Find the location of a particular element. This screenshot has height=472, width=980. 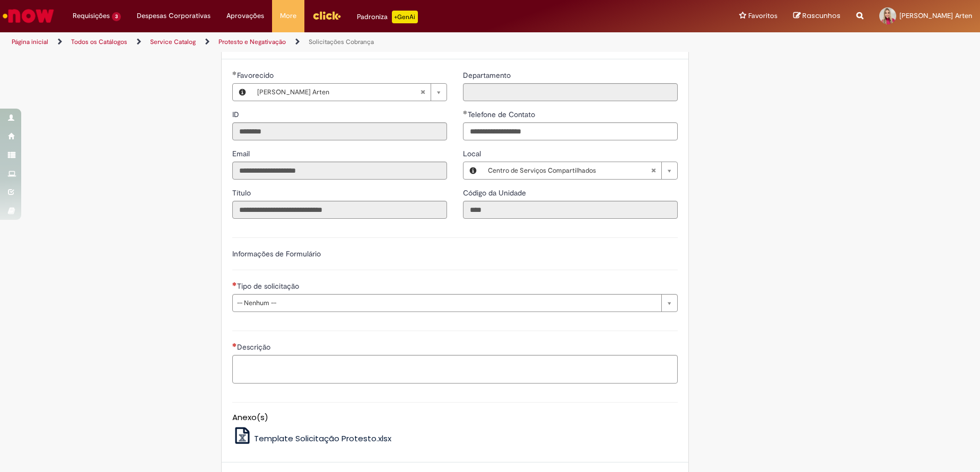

div: Padroniza is located at coordinates (387, 17).